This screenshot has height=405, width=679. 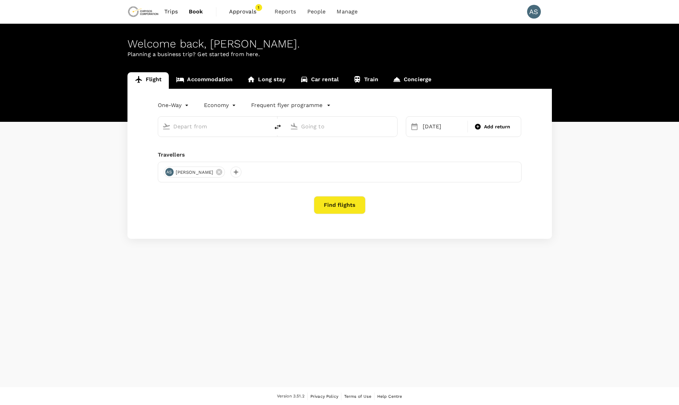 What do you see at coordinates (412, 81) in the screenshot?
I see `a: Concierge` at bounding box center [412, 81].